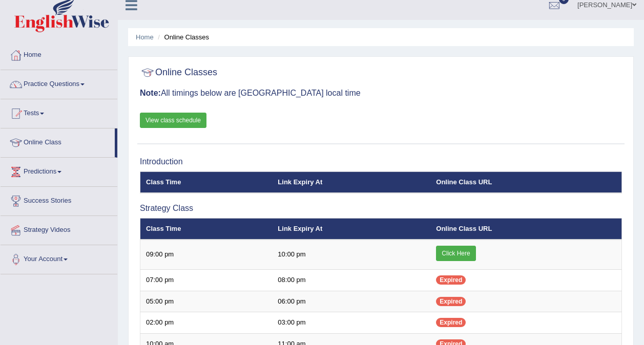 The width and height of the screenshot is (644, 345). Describe the element at coordinates (381, 162) in the screenshot. I see `h3: Introduction` at that location.